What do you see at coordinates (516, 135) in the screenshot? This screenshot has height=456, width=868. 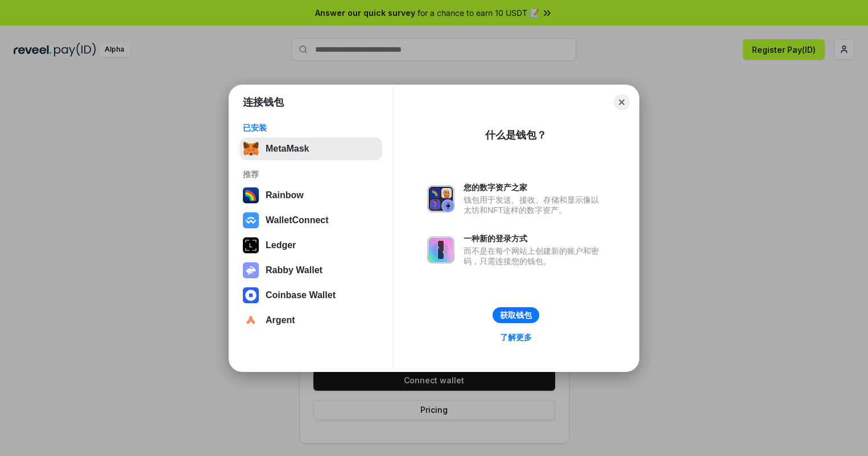 I see `div: 什么是钱包？` at bounding box center [516, 135].